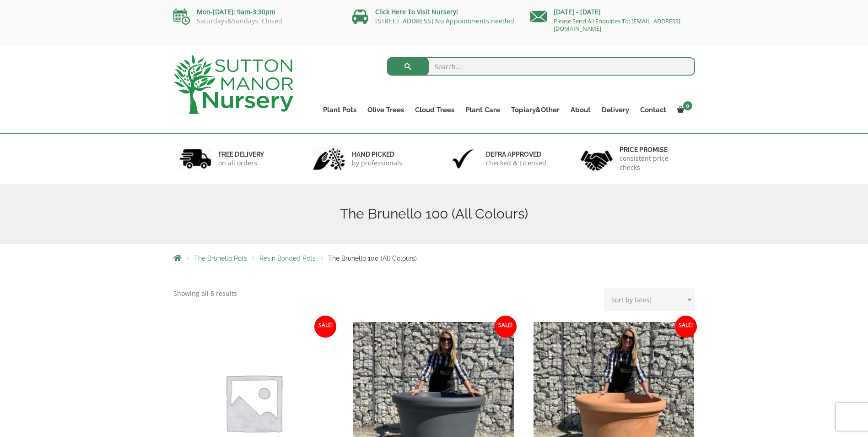 This screenshot has width=868, height=437. Describe the element at coordinates (287, 258) in the screenshot. I see `a: Resin Bonded Pots` at that location.